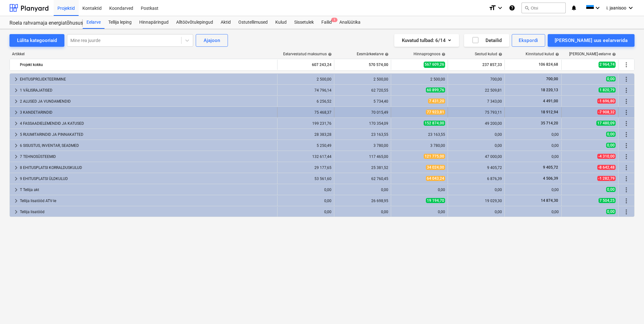 Image resolution: width=644 pixels, height=324 pixels. I want to click on a: Sissetulek, so click(304, 23).